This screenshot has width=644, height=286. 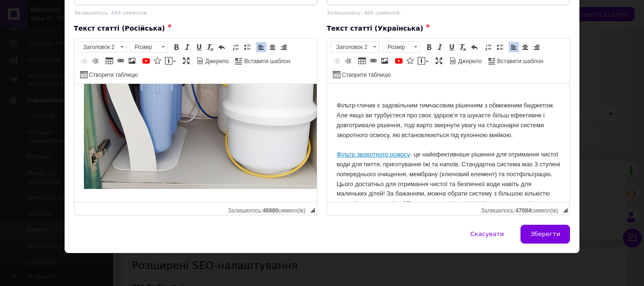 What do you see at coordinates (375, 28) in the screenshot?
I see `span: Текст статті (Українська)` at bounding box center [375, 28].